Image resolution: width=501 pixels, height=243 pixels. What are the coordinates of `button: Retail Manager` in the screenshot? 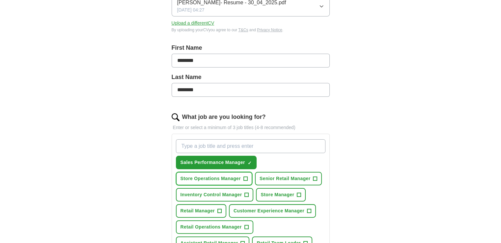 It's located at (201, 211).